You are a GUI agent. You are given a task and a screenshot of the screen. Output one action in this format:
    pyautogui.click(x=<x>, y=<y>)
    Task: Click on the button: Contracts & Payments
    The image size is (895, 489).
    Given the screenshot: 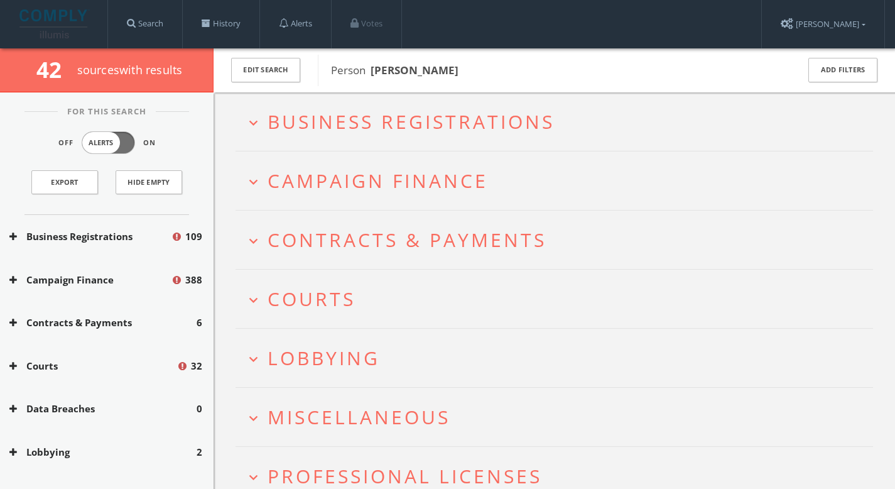 What is the action you would take?
    pyautogui.click(x=103, y=322)
    